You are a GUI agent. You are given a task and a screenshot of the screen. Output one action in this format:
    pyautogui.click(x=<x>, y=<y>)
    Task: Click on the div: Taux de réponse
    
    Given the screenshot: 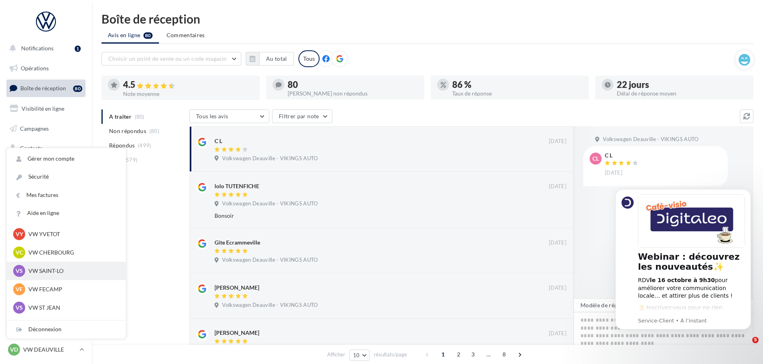 What is the action you would take?
    pyautogui.click(x=517, y=93)
    